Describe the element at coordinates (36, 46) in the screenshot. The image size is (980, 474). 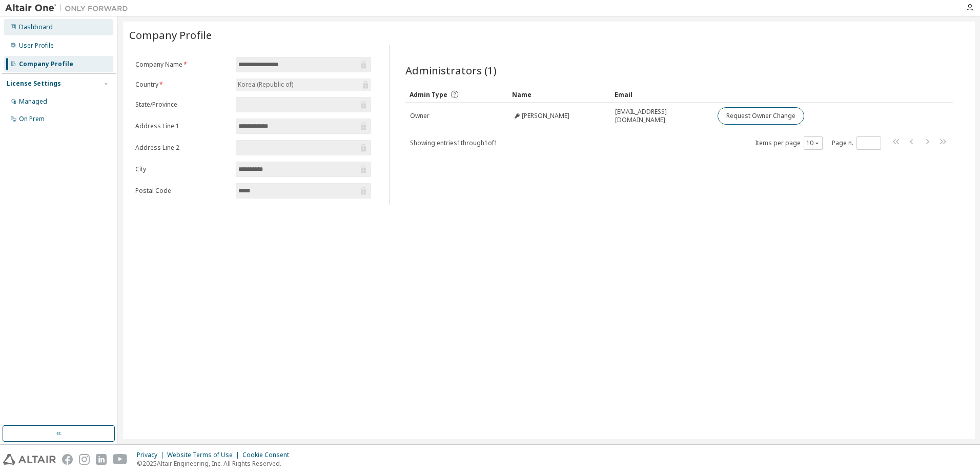
I see `div: User Profile` at that location.